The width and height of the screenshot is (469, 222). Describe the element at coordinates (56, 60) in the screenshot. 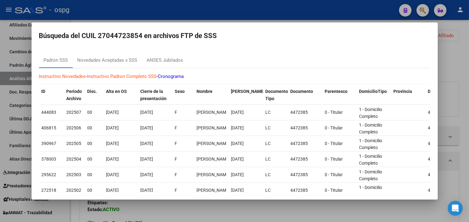

I see `div: Padrón SSS` at that location.